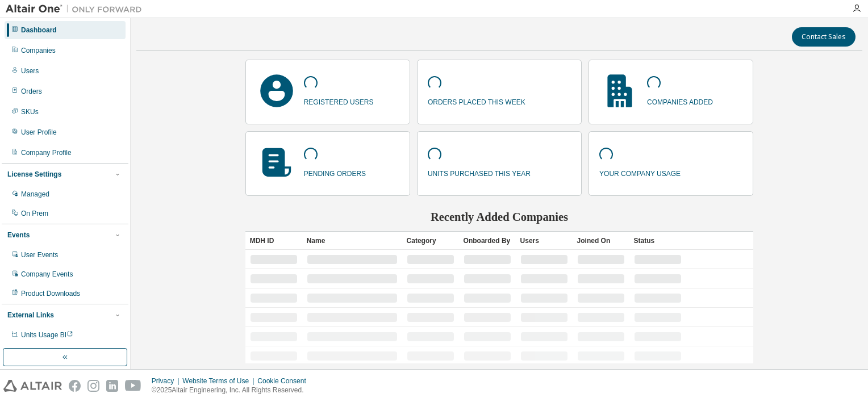 The width and height of the screenshot is (868, 402). I want to click on div: Managed, so click(35, 194).